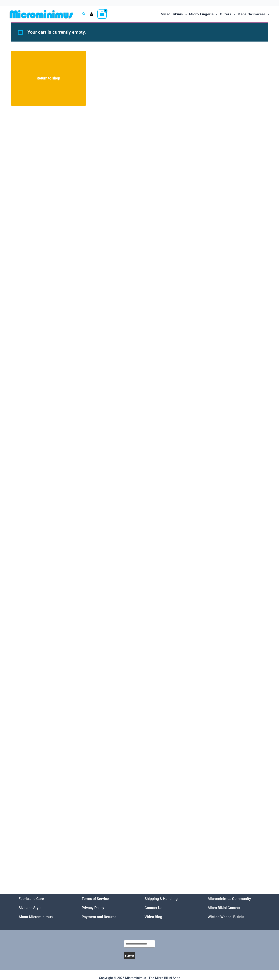 This screenshot has height=980, width=279. I want to click on a: Video Blog, so click(153, 917).